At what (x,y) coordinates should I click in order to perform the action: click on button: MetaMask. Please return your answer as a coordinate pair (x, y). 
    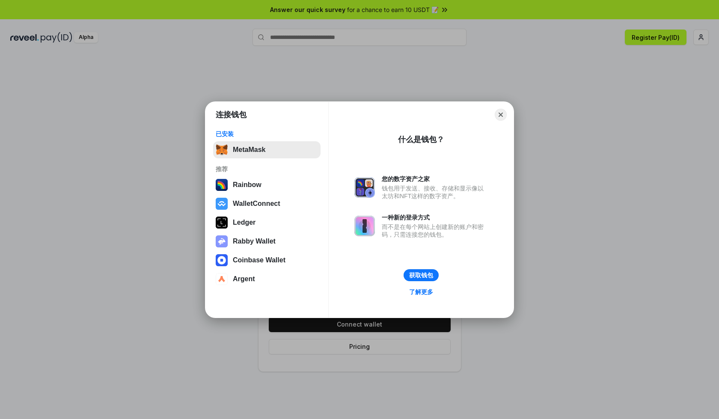
    Looking at the image, I should click on (267, 150).